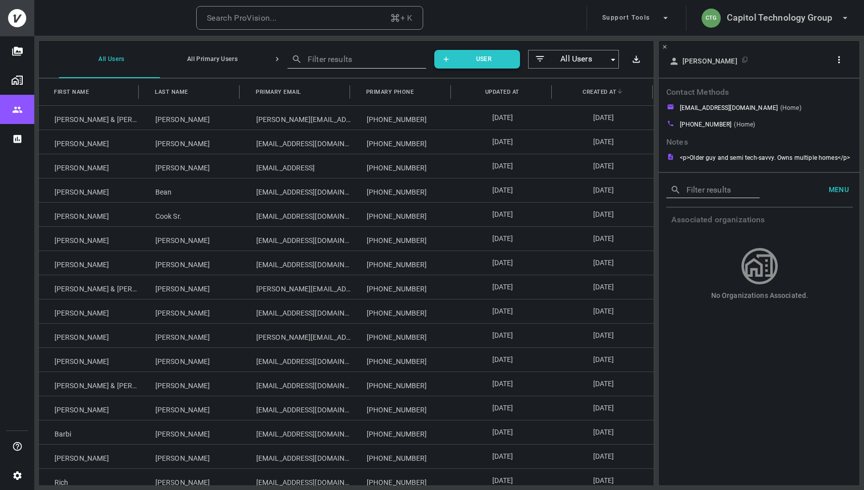 The width and height of the screenshot is (864, 490). Describe the element at coordinates (401, 18) in the screenshot. I see `div: + K` at that location.